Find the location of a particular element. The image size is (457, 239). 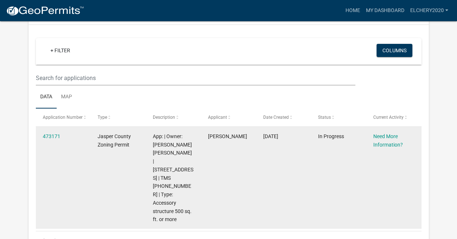

span: Current Activity is located at coordinates (389, 117).